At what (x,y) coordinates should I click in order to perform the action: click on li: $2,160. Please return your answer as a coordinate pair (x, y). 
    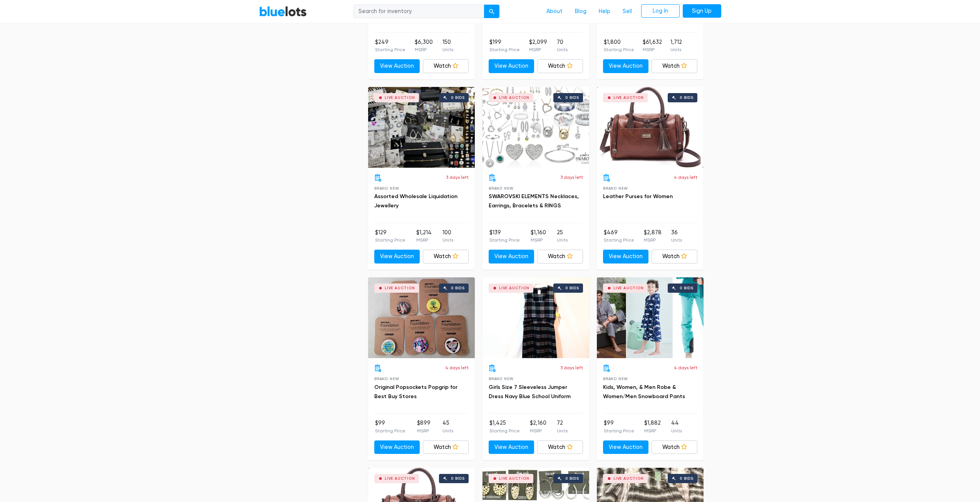
    Looking at the image, I should click on (537, 426).